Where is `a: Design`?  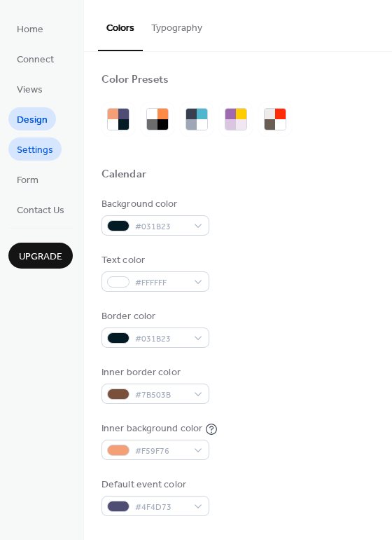
a: Design is located at coordinates (33, 119).